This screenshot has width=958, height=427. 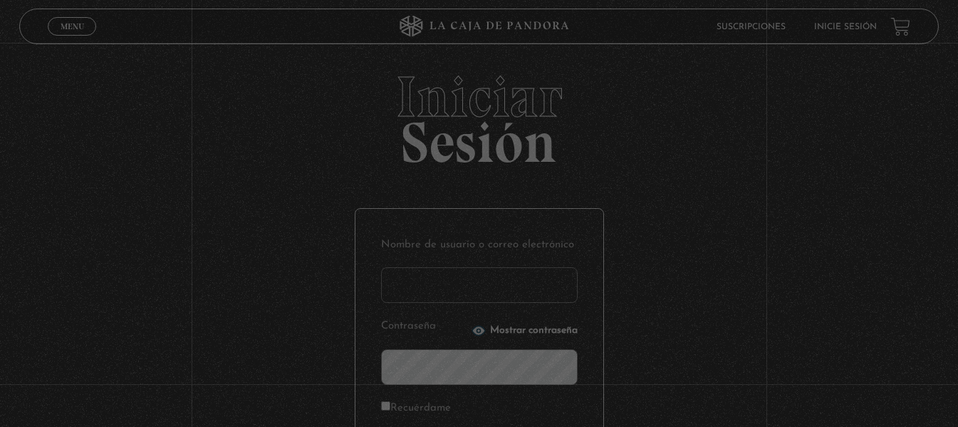 What do you see at coordinates (416, 408) in the screenshot?
I see `label: Recuérdame` at bounding box center [416, 408].